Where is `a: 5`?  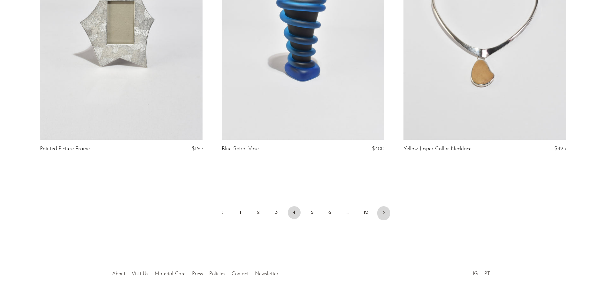 a: 5 is located at coordinates (312, 212).